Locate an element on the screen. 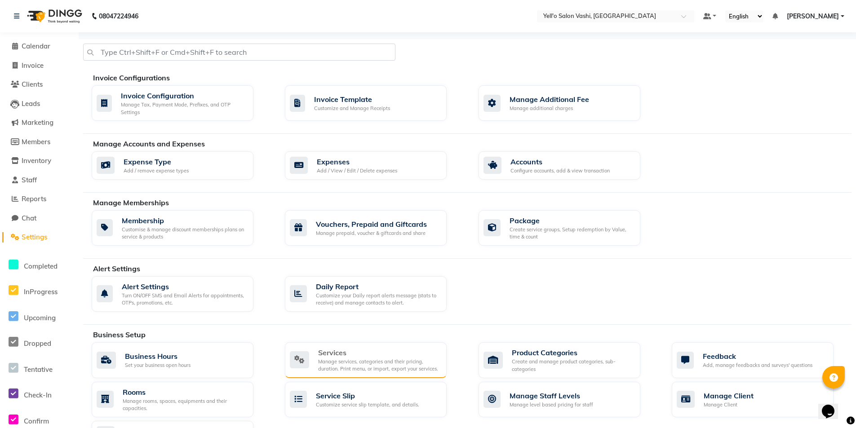 This screenshot has width=856, height=428. a: Business HoursSet your business open hours is located at coordinates (182, 360).